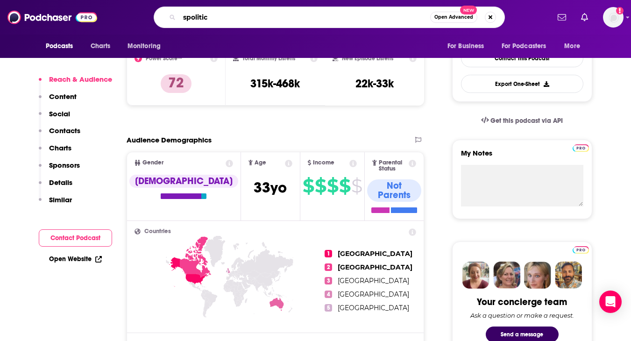  Describe the element at coordinates (328, 308) in the screenshot. I see `span: 5` at that location.